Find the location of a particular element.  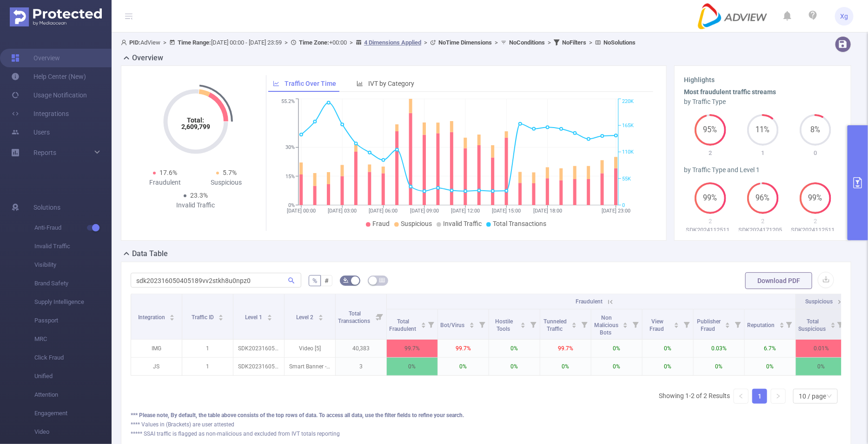

tspan: 110K is located at coordinates (627, 152).